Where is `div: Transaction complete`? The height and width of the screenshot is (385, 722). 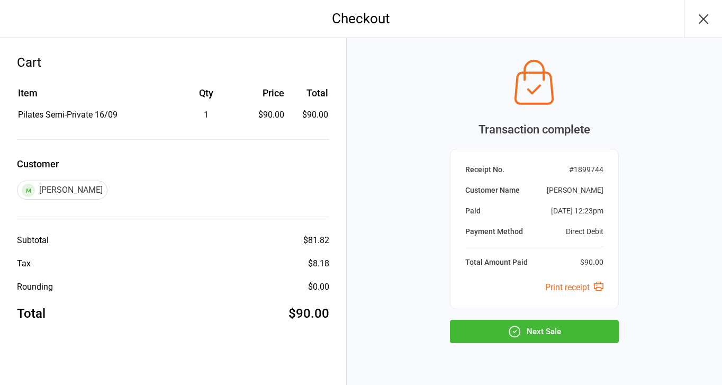
div: Transaction complete is located at coordinates (534, 129).